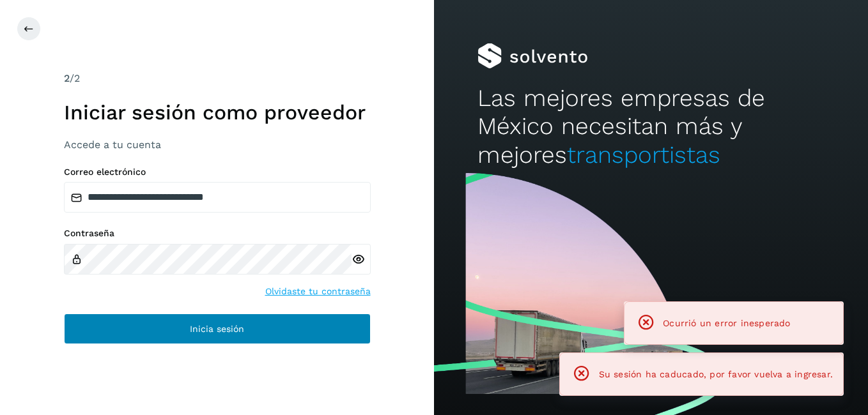 The width and height of the screenshot is (868, 415). Describe the element at coordinates (651, 126) in the screenshot. I see `h2: Las mejores empresas de México necesitan más y mejores` at that location.